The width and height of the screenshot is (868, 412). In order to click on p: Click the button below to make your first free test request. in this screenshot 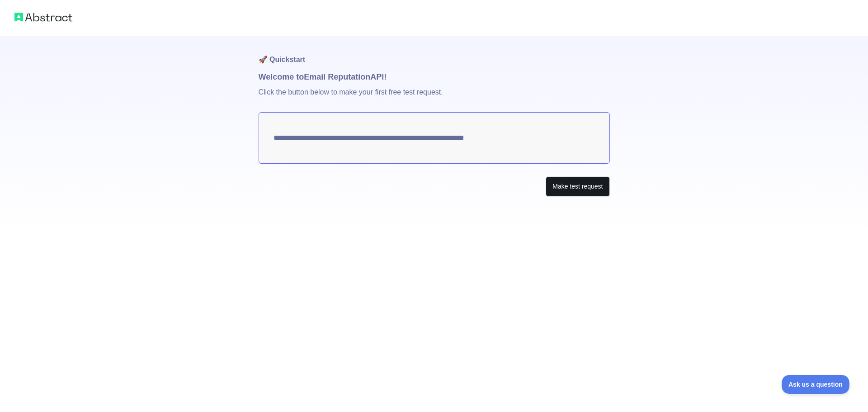, I will do `click(434, 98)`.